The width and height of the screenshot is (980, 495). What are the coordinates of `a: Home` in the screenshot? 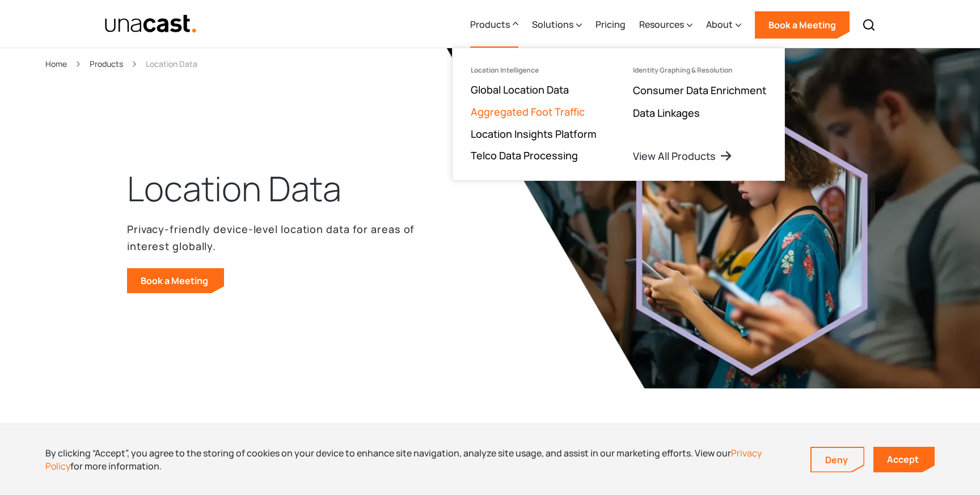 It's located at (56, 63).